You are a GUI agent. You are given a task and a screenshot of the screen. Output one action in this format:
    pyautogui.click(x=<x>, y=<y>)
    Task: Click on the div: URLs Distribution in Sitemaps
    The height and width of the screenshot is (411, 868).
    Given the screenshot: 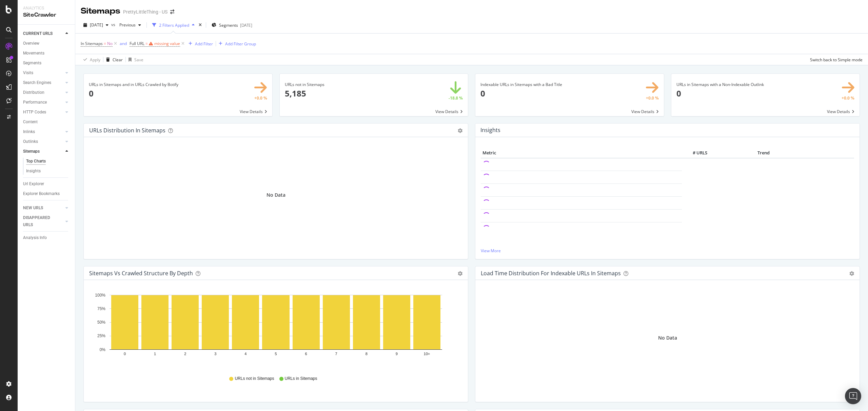 What is the action you would take?
    pyautogui.click(x=127, y=130)
    